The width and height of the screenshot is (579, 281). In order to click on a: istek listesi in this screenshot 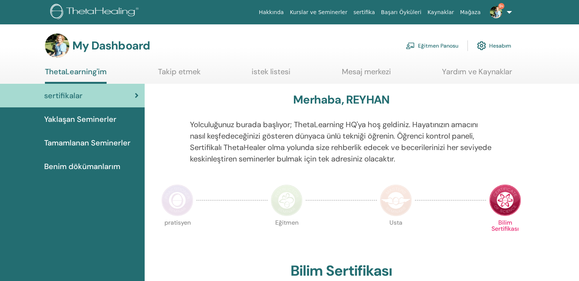, I will do `click(271, 74)`.